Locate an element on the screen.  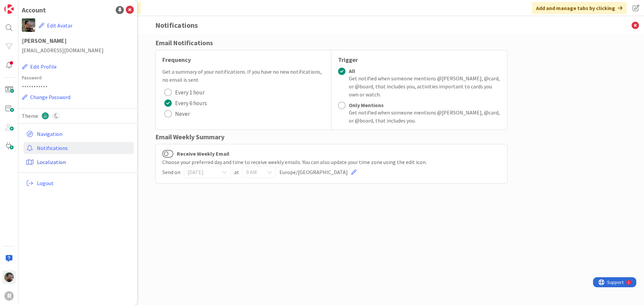
button: Never is located at coordinates (177, 114).